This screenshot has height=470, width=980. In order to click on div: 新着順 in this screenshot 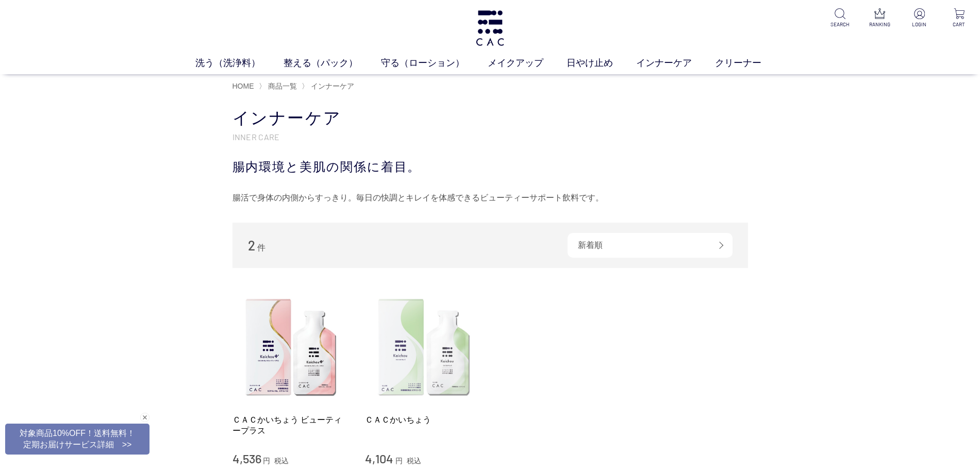, I will do `click(650, 245)`.